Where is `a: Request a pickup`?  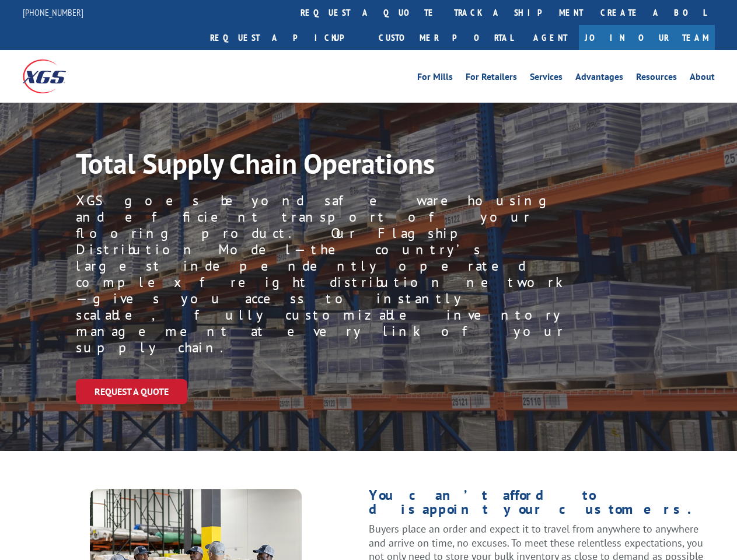
a: Request a pickup is located at coordinates (286, 38).